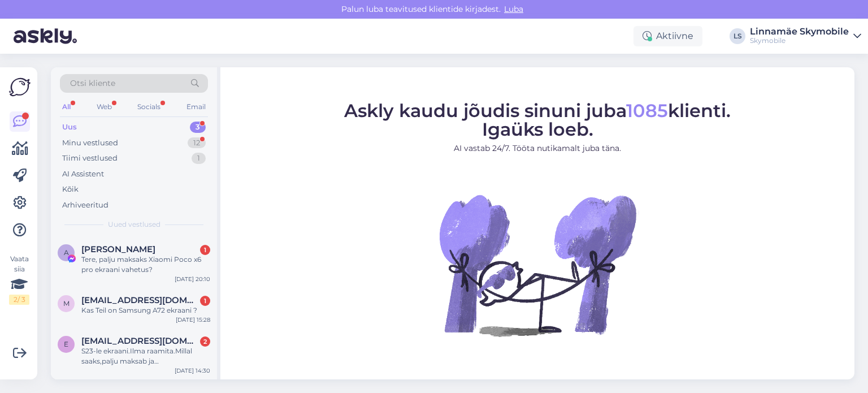 This screenshot has width=868, height=393. I want to click on img: Askly Logo, so click(20, 87).